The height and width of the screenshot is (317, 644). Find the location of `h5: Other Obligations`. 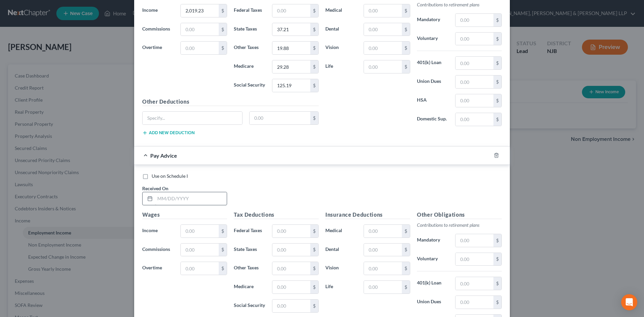

h5: Other Obligations is located at coordinates (459, 215).